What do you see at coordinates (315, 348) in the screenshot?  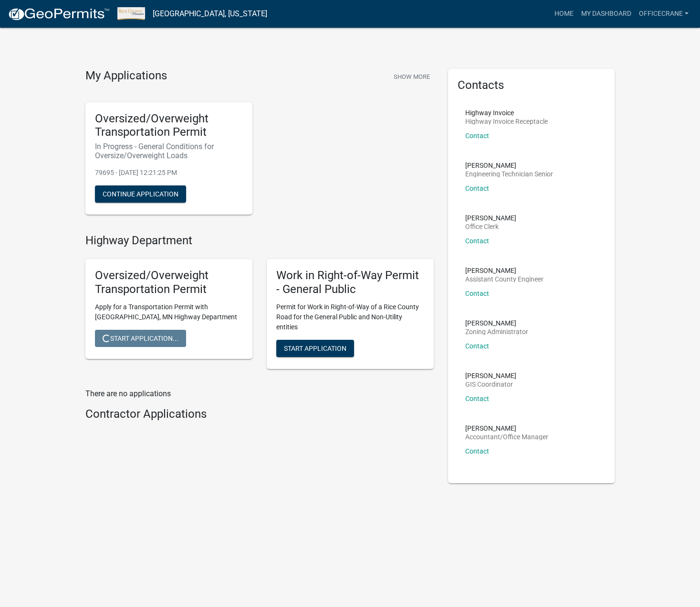 I see `button: Start Application` at bounding box center [315, 348].